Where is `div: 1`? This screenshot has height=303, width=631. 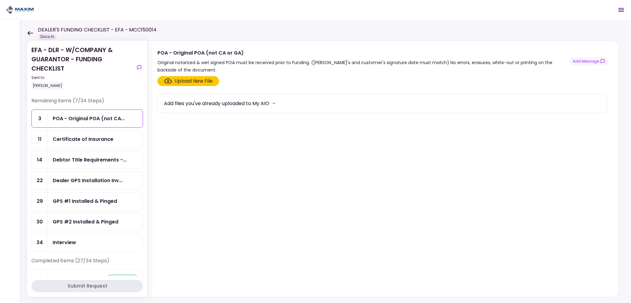
div: 1 is located at coordinates (40, 278).